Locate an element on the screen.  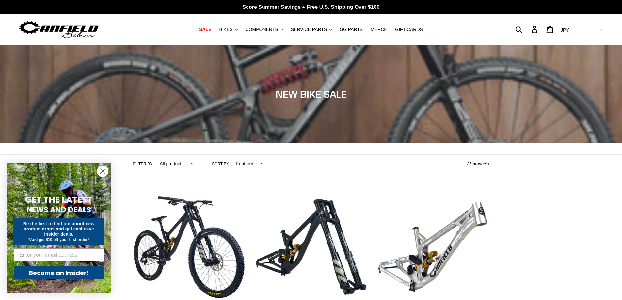
span: SALE is located at coordinates (205, 29).